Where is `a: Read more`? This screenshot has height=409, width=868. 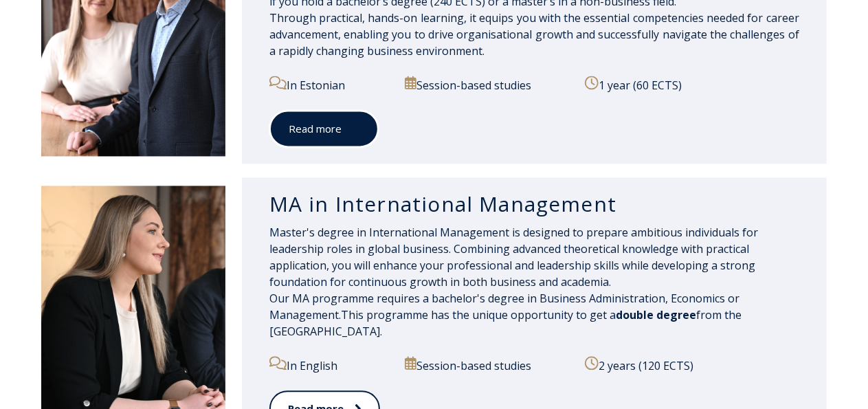
a: Read more is located at coordinates (323, 128).